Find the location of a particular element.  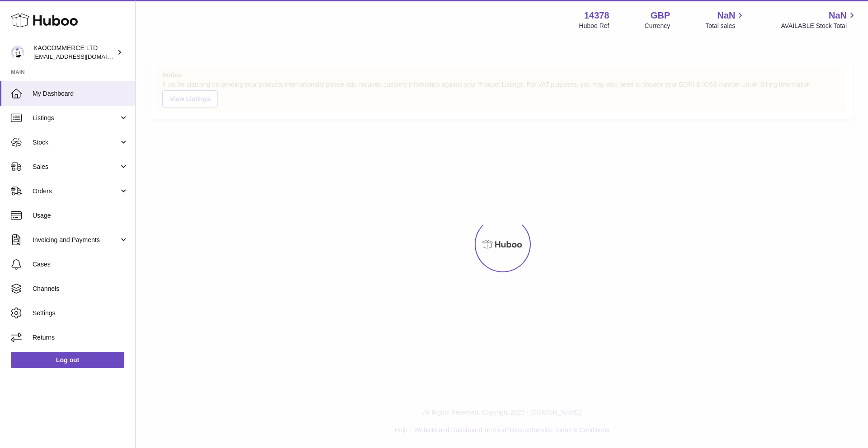

a: Log out is located at coordinates (67, 360).